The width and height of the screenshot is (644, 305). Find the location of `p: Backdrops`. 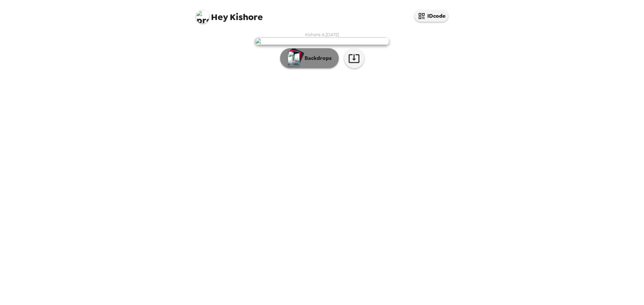

p: Backdrops is located at coordinates (316, 58).